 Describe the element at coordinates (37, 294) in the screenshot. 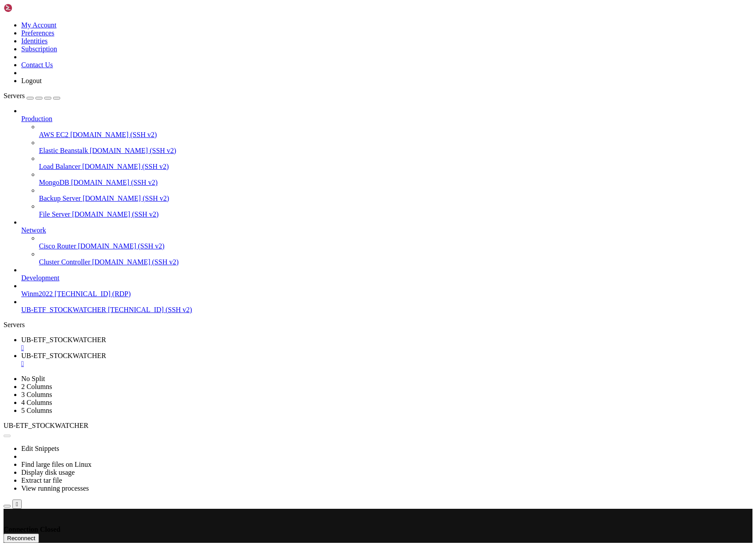

I see `span: Winm2022` at that location.